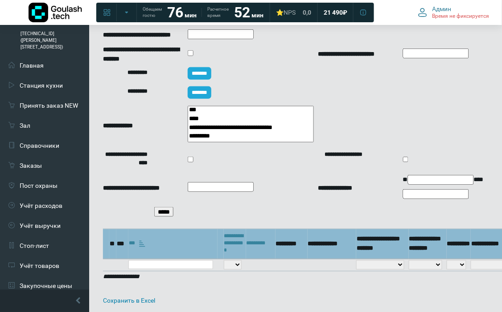 The height and width of the screenshot is (312, 502). What do you see at coordinates (461, 16) in the screenshot?
I see `span: Время не фиксируется` at bounding box center [461, 16].